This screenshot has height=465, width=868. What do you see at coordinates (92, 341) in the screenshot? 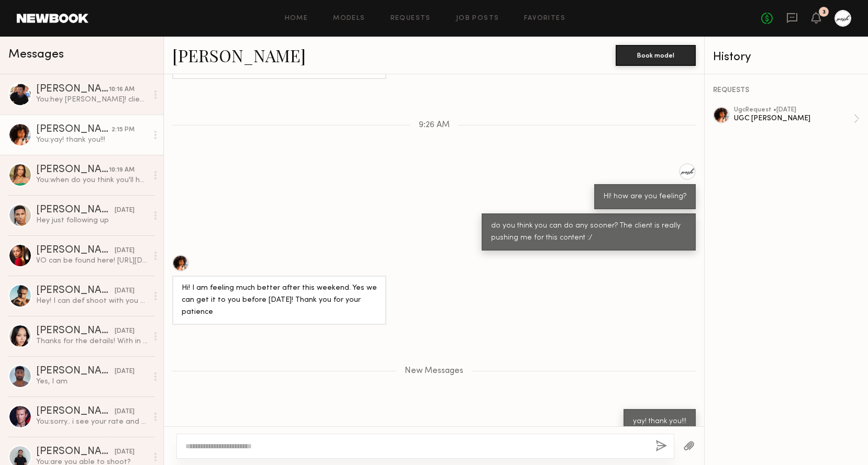
I see `div: Thanks for the details! With in perpetuity usage, my rate for this would be $850. Let me know if ...` at bounding box center [92, 341].